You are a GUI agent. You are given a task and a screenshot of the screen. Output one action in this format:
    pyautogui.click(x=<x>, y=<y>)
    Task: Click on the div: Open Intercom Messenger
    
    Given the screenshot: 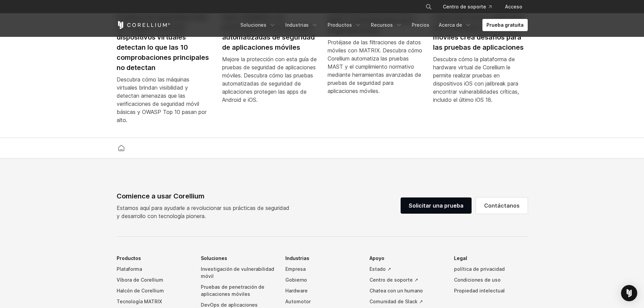 What is the action you would take?
    pyautogui.click(x=629, y=293)
    